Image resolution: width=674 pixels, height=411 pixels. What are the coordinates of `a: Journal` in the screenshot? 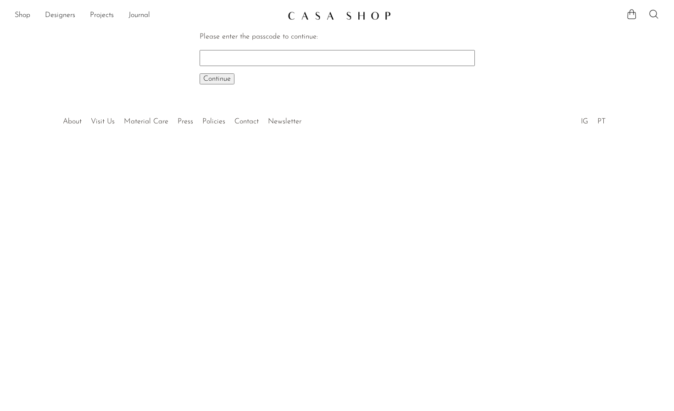 It's located at (139, 16).